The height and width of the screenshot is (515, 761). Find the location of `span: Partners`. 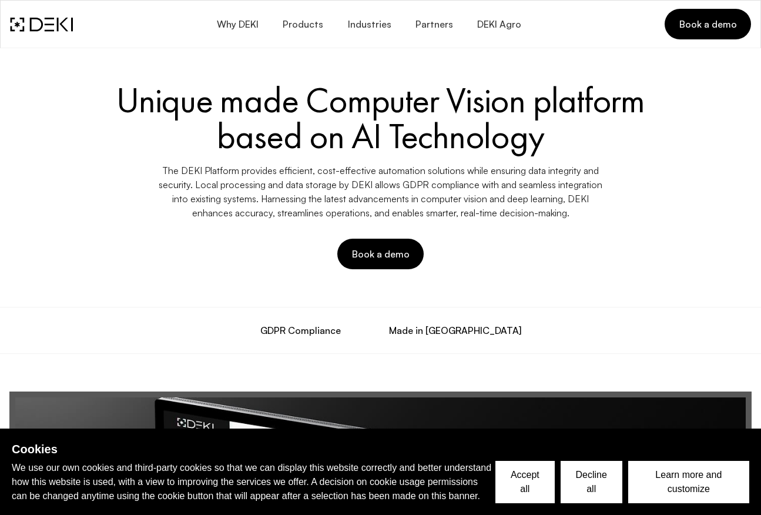

span: Partners is located at coordinates (434, 24).